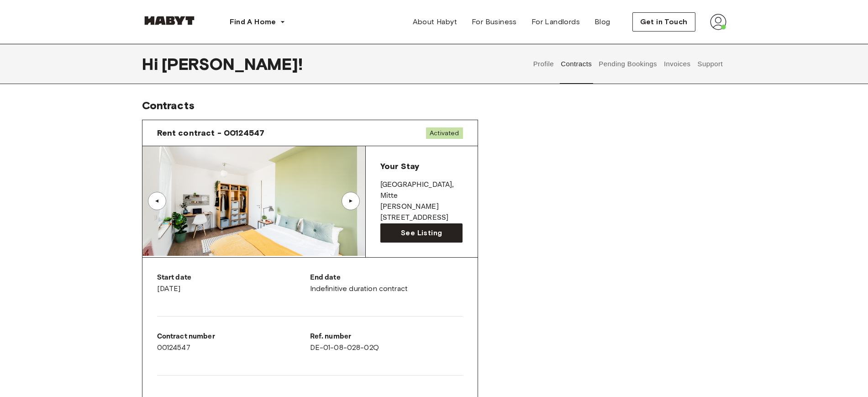 The image size is (868, 397). I want to click on img: avatar, so click(718, 22).